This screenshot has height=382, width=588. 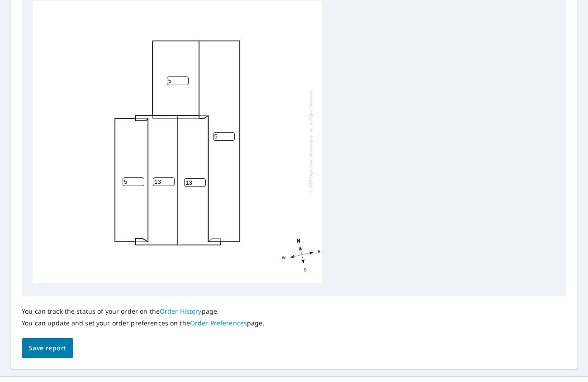 What do you see at coordinates (180, 311) in the screenshot?
I see `a: Order History` at bounding box center [180, 311].